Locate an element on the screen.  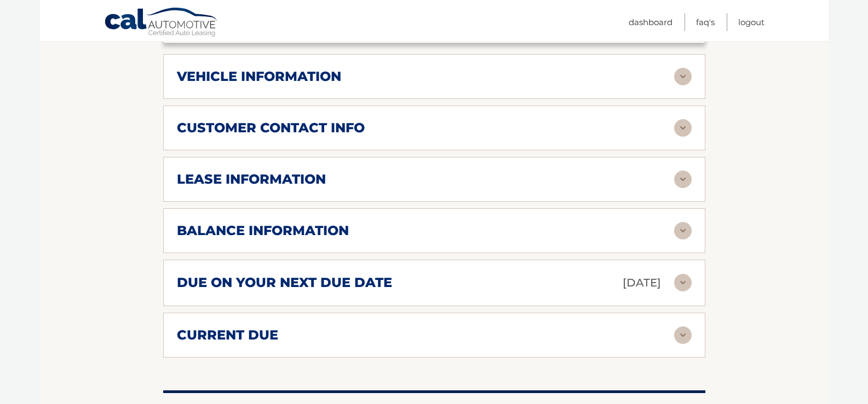
h2: balance information is located at coordinates (263, 231).